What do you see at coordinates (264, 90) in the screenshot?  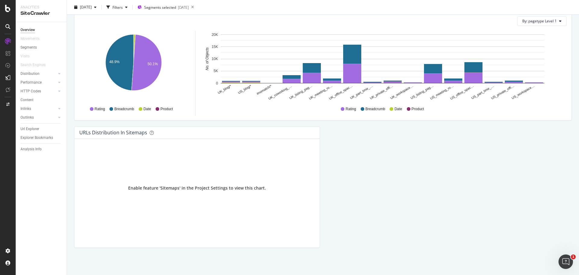 I see `text: #nomatch/*` at bounding box center [264, 90].